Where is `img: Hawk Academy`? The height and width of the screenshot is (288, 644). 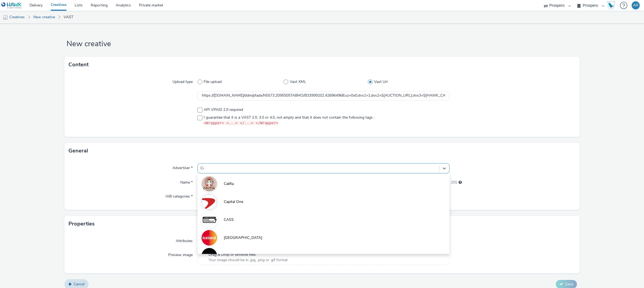 img: Hawk Academy is located at coordinates (611, 5).